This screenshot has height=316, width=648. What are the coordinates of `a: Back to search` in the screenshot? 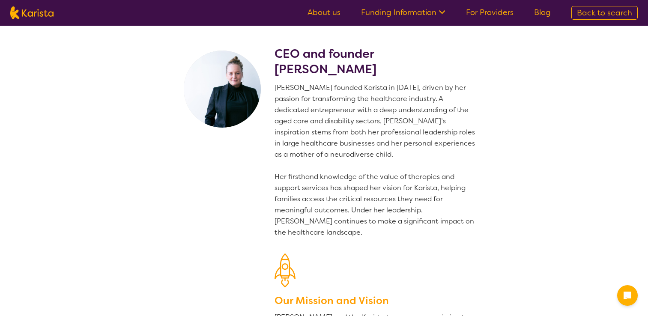 It's located at (605, 13).